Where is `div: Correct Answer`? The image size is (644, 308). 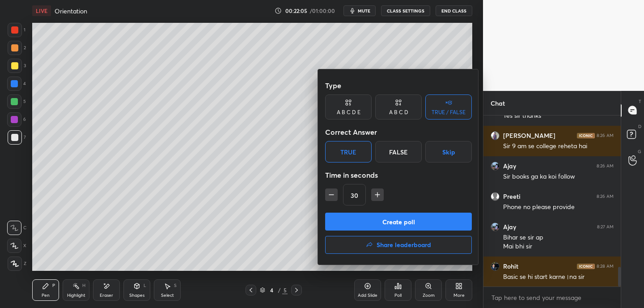
div: Correct Answer is located at coordinates (399, 132).